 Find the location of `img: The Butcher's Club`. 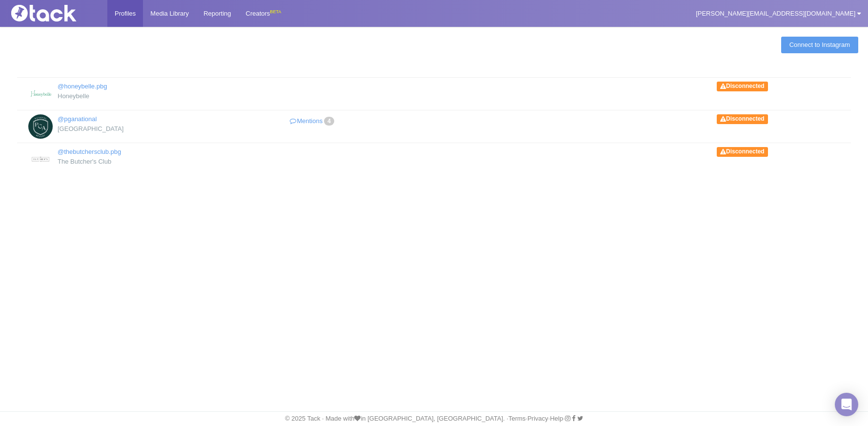

img: The Butcher's Club is located at coordinates (40, 159).